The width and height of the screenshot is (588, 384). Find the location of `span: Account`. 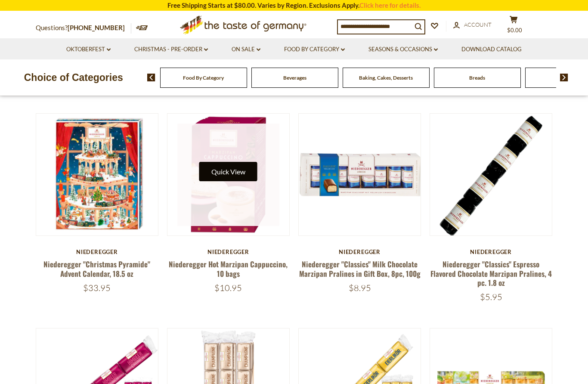

span: Account is located at coordinates (478, 24).